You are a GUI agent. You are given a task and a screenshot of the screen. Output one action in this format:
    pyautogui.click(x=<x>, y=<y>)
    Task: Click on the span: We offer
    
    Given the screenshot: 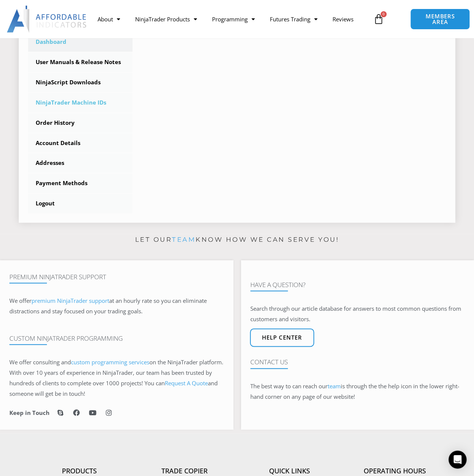 What is the action you would take?
    pyautogui.click(x=21, y=301)
    